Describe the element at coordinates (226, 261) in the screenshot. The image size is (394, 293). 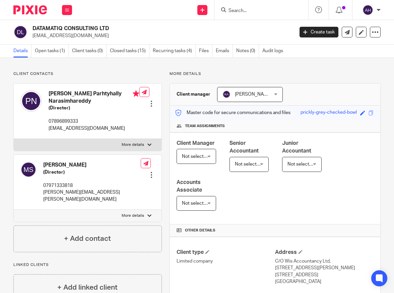
I see `p: Limited company` at that location.